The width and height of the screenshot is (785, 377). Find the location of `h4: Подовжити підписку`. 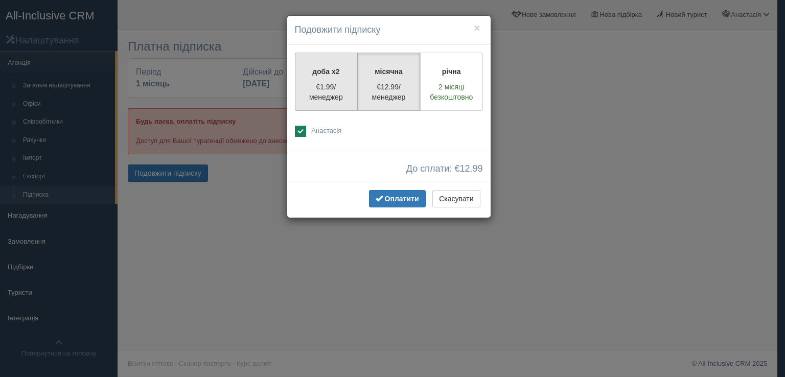

h4: Подовжити підписку is located at coordinates (389, 30).